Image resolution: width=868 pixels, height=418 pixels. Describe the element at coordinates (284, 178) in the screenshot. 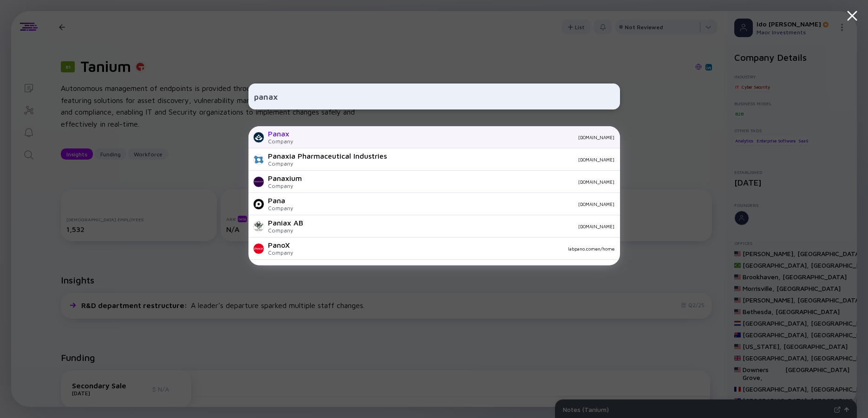

I see `div: Panaxium` at that location.